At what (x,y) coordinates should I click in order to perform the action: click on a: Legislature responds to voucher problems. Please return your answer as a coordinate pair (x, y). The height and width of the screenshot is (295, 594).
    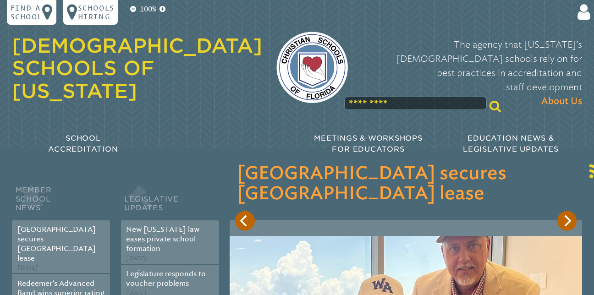
    Looking at the image, I should click on (166, 279).